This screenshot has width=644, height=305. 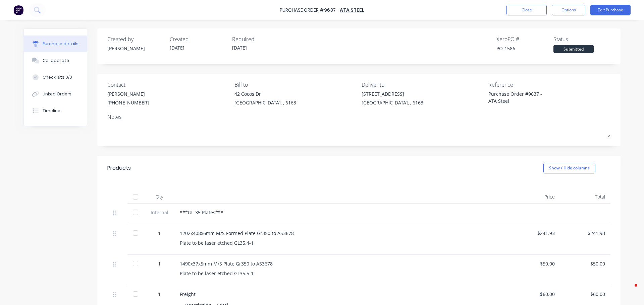 What do you see at coordinates (55, 60) in the screenshot?
I see `button: Collaborate` at bounding box center [55, 60].